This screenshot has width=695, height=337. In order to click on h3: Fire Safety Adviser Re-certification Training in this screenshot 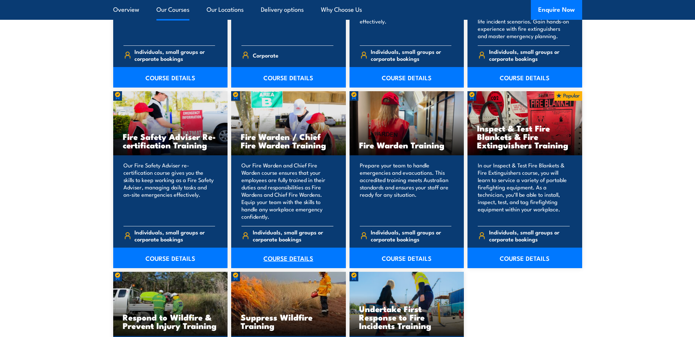, I will do `click(170, 141)`.